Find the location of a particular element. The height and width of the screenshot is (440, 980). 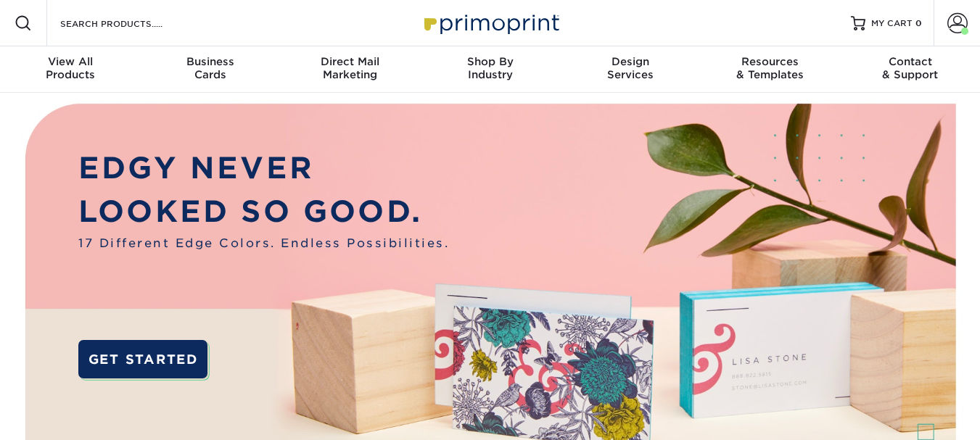

p: LOOKED SO GOOD. is located at coordinates (264, 212).